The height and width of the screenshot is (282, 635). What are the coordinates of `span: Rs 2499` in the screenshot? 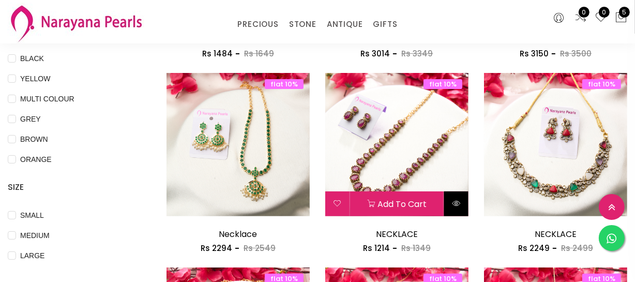 It's located at (577, 248).